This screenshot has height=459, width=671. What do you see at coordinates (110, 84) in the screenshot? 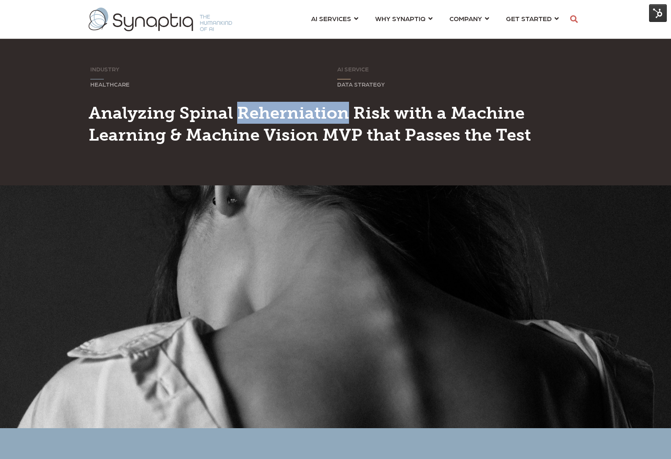
I see `span: HEALTHCARE` at bounding box center [110, 84].